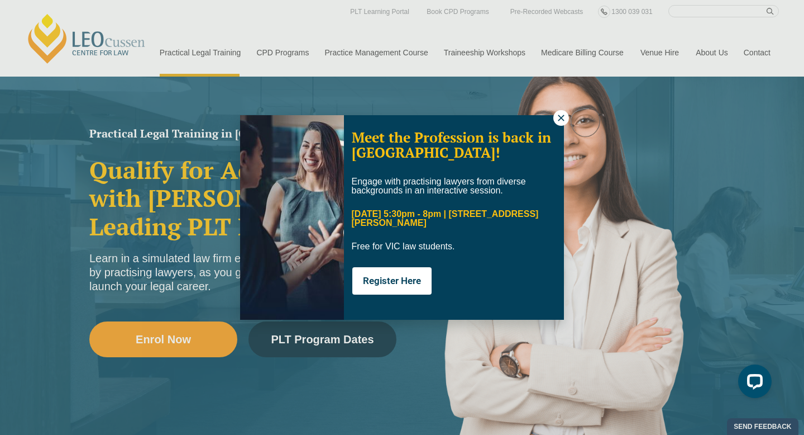  I want to click on img: Soph-popup.JPG, so click(292, 217).